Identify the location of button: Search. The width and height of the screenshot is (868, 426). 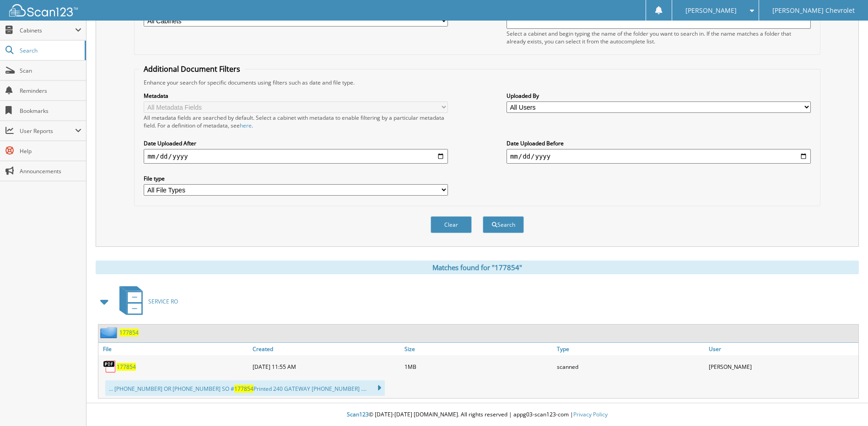
(503, 225).